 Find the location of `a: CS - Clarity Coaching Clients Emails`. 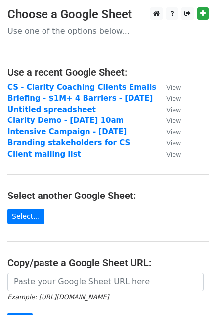

a: CS - Clarity Coaching Clients Emails is located at coordinates (82, 87).